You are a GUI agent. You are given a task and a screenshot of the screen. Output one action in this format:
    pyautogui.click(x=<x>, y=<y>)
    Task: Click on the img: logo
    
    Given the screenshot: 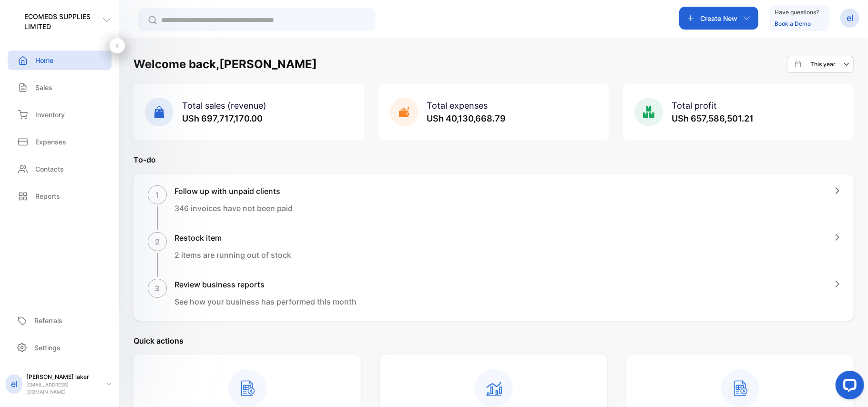 What is the action you would take?
    pyautogui.click(x=13, y=20)
    